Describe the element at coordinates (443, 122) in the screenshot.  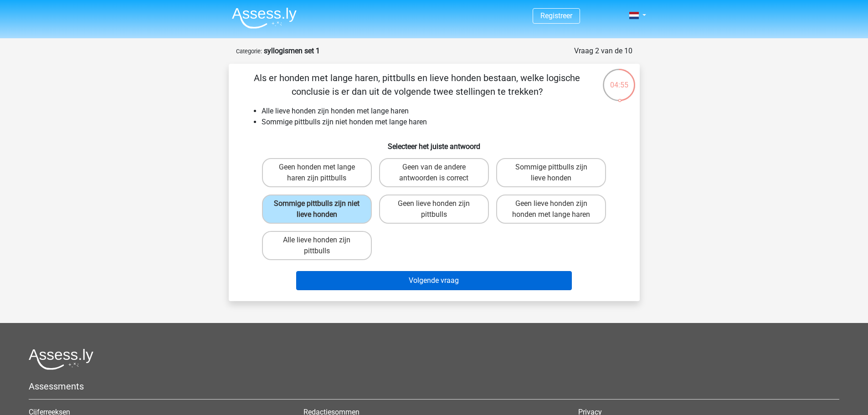
I see `li: Sommige pittbulls zijn niet honden met lange haren` at that location.